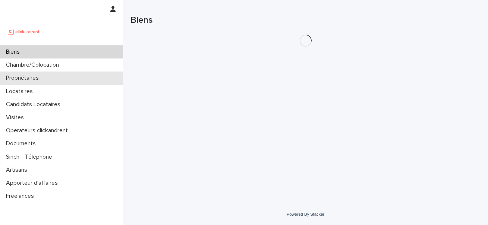 The height and width of the screenshot is (225, 488). Describe the element at coordinates (31, 157) in the screenshot. I see `p: Sinch - Téléphone` at that location.